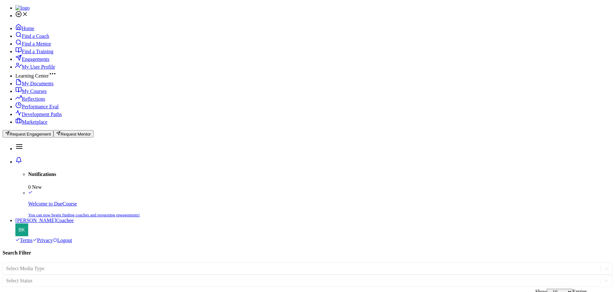 Image resolution: width=615 pixels, height=292 pixels. Describe the element at coordinates (84, 214) in the screenshot. I see `small: You can now begin finding coaches and requesting engagements!` at that location.